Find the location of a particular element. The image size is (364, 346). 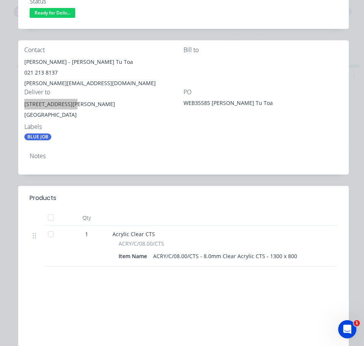

div: Deliver to is located at coordinates (104, 92).